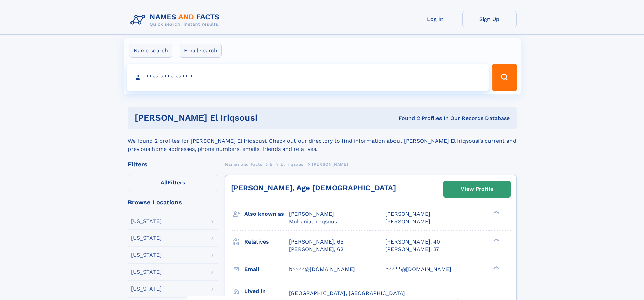  What do you see at coordinates (267, 242) in the screenshot?
I see `h3: Relatives` at bounding box center [267, 242].